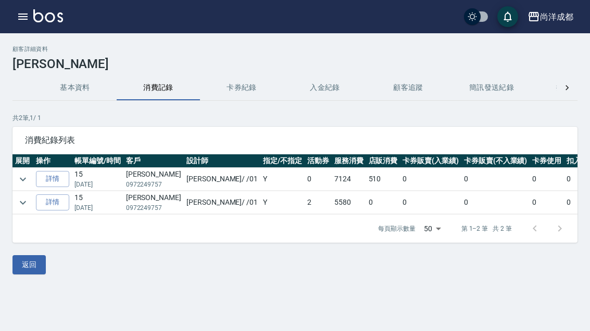 This screenshot has height=331, width=590. I want to click on td: 5580, so click(349, 203).